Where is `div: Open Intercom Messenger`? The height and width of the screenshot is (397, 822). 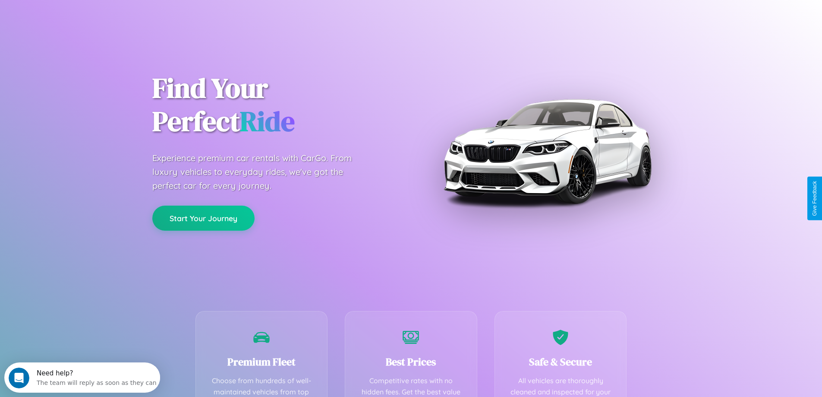
div: Open Intercom Messenger is located at coordinates (82, 15).